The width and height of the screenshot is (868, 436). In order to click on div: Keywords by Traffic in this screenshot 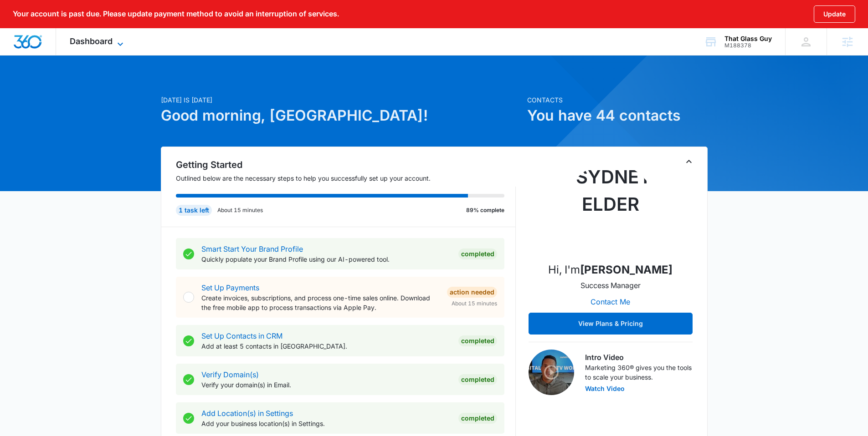, I will do `click(127, 56)`.